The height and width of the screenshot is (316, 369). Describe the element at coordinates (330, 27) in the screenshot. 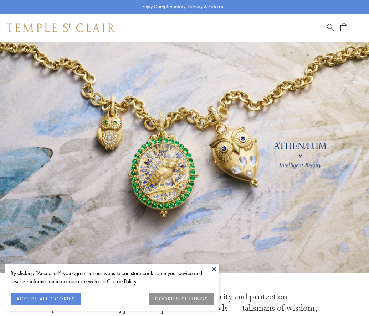

I see `a: Search` at that location.